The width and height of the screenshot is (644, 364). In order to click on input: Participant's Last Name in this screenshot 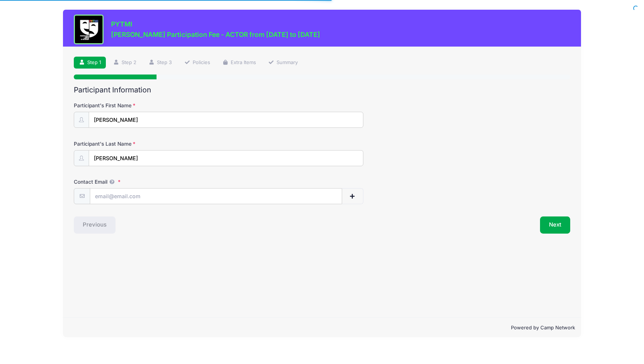, I will do `click(226, 158)`.